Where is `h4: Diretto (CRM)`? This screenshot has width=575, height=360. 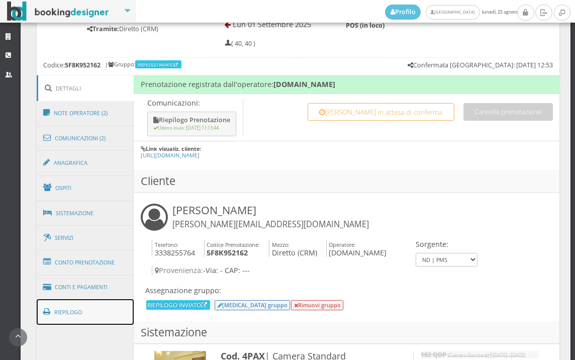 h4: Diretto (CRM) is located at coordinates (293, 248).